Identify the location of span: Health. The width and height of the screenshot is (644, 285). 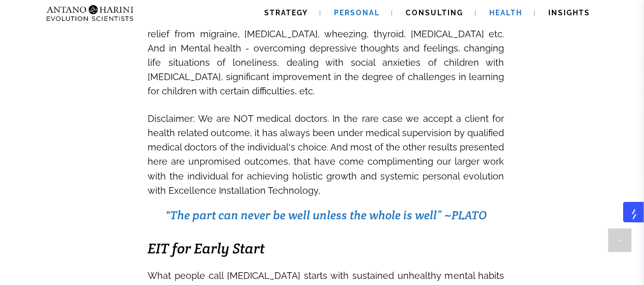
(506, 13).